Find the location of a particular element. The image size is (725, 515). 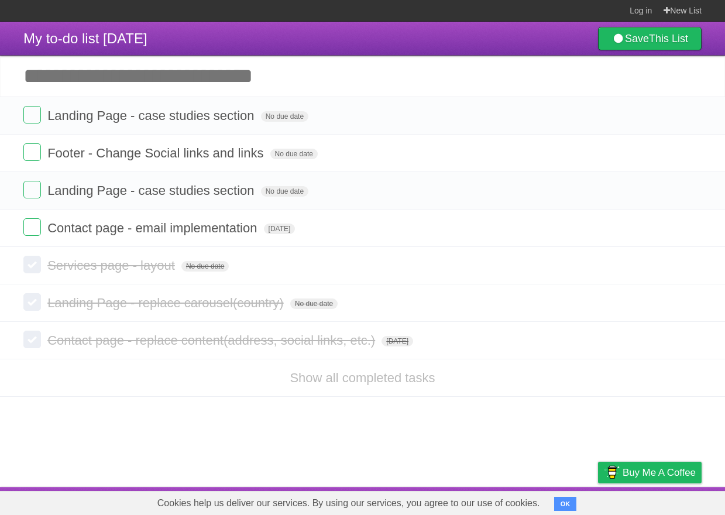

a: SaveThis List is located at coordinates (649, 39).